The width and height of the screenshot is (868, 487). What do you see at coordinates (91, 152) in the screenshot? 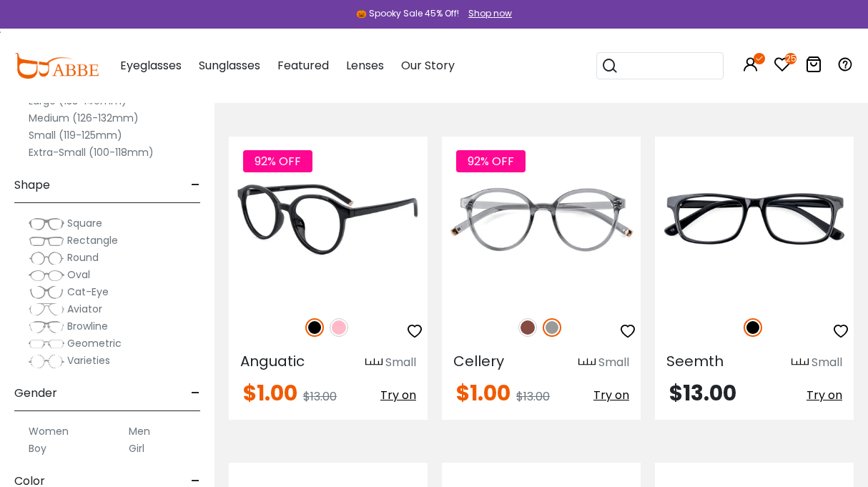
I see `label: Extra-Small (100-118mm)` at bounding box center [91, 152].